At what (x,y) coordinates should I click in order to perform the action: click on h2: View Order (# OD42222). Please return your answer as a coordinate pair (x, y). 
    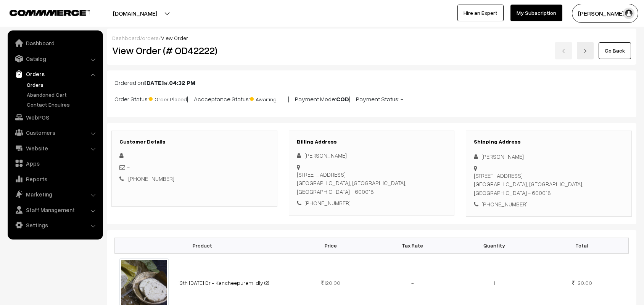
    Looking at the image, I should click on (195, 50).